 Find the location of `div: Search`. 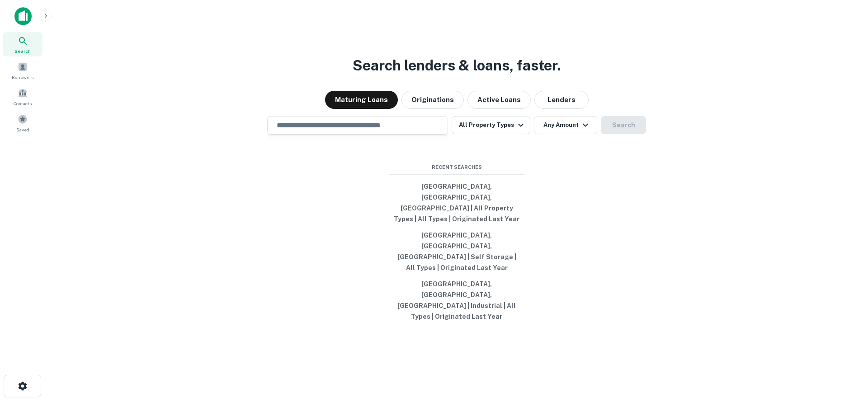

div: Search is located at coordinates (23, 44).